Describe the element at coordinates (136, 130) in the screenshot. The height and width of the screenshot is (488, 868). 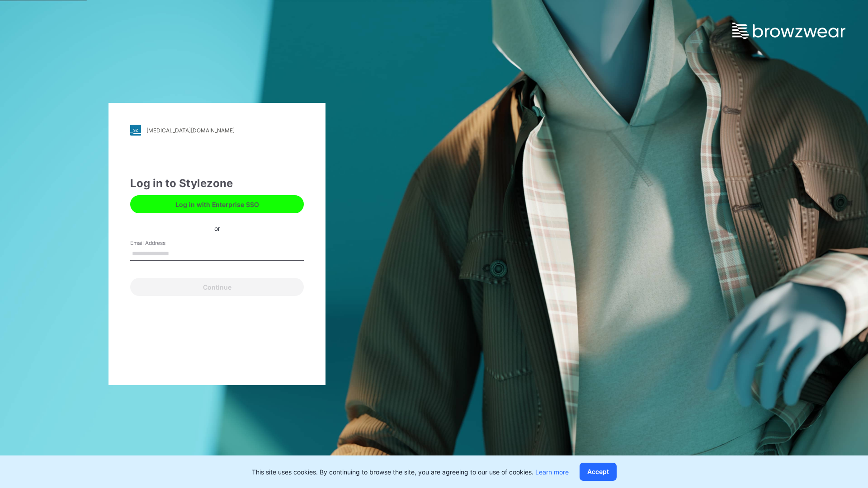
I see `img: stylezone-logo.562084cfcfab977791bfbf7441f1a819.svg` at that location.